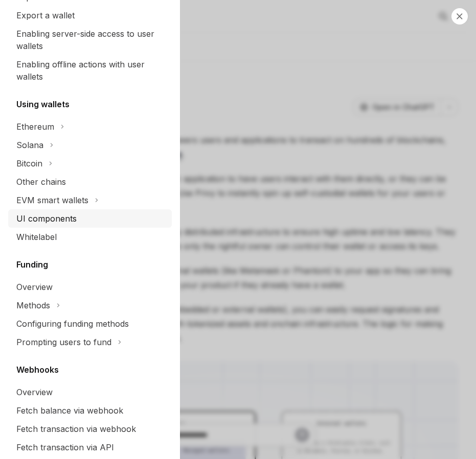 The image size is (476, 459). I want to click on div: Methods, so click(33, 305).